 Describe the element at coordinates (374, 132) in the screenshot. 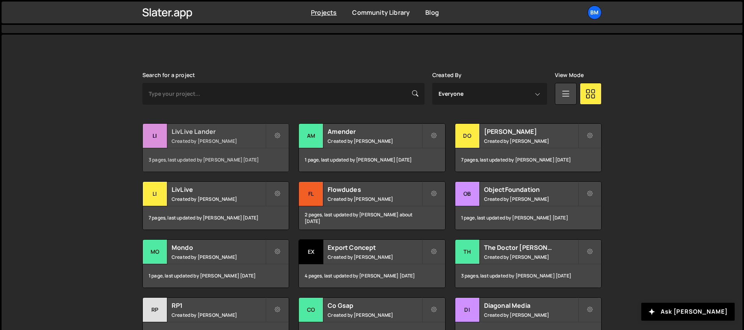

I see `h2: Amender` at that location.